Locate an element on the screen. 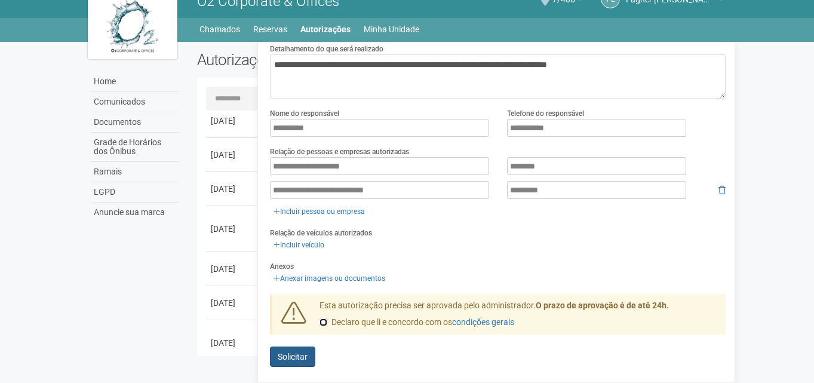 This screenshot has height=383, width=814. a: Grade de Horários dos Ônibus is located at coordinates (135, 147).